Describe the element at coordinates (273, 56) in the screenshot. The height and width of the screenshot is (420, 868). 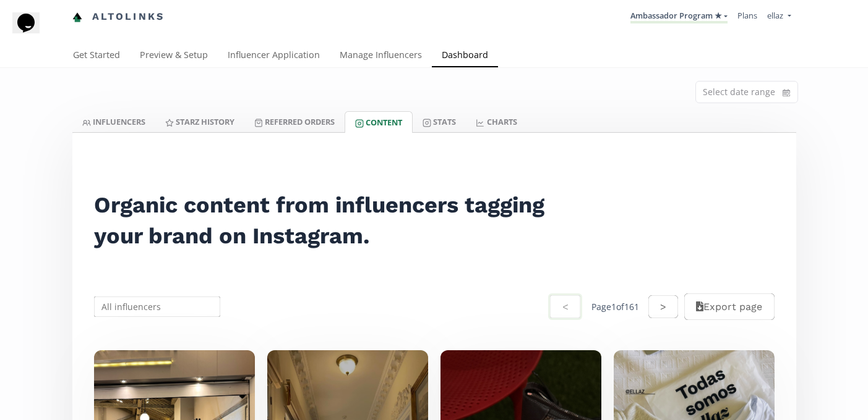
I see `a: Influencer Application` at that location.